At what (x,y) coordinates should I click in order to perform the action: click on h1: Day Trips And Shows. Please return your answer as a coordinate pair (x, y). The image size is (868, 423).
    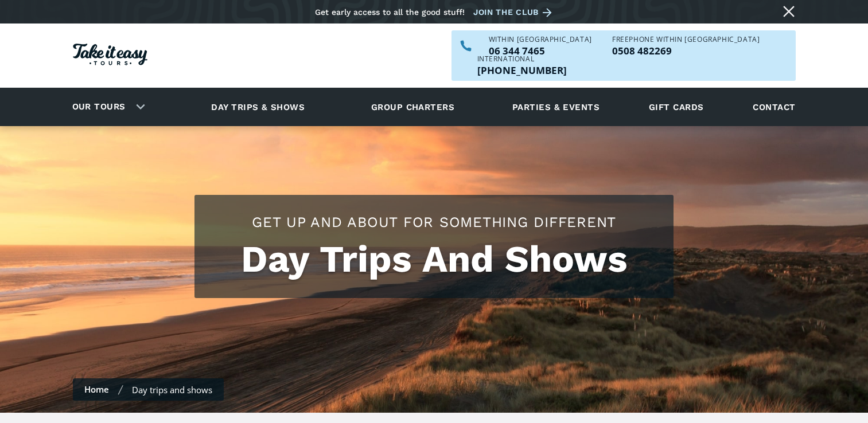
    Looking at the image, I should click on (434, 259).